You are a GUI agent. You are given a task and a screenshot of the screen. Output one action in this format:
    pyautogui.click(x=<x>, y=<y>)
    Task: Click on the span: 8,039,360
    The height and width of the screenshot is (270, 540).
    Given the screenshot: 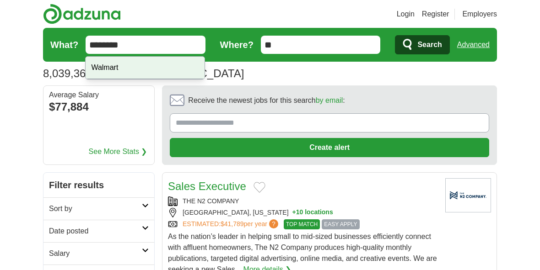 What is the action you would take?
    pyautogui.click(x=67, y=74)
    